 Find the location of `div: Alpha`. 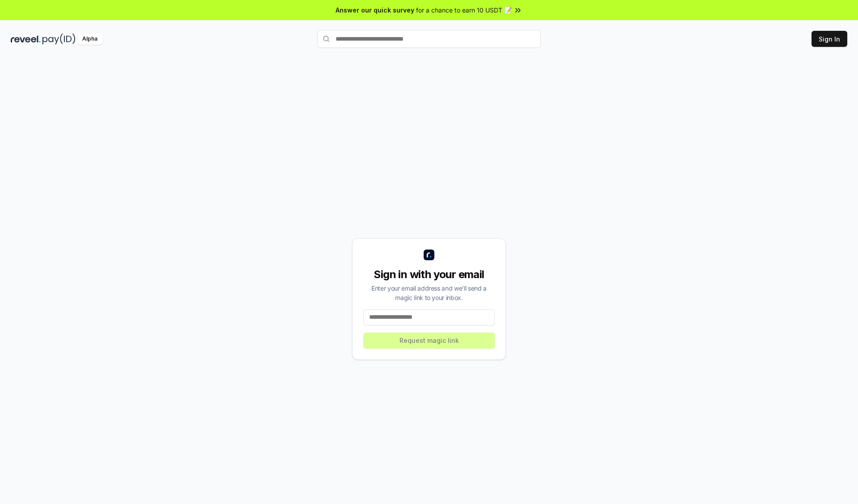

div: Alpha is located at coordinates (90, 39).